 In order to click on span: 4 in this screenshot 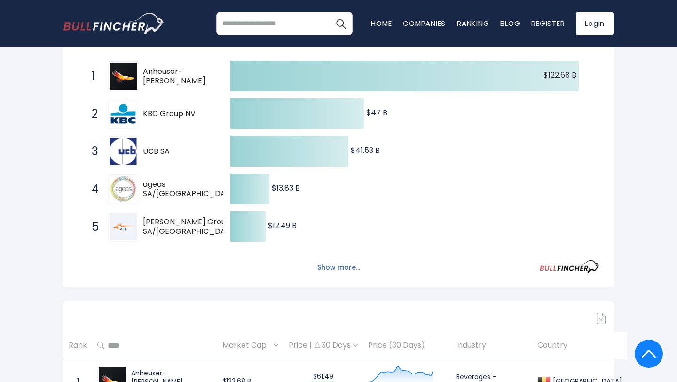, I will do `click(92, 189)`.